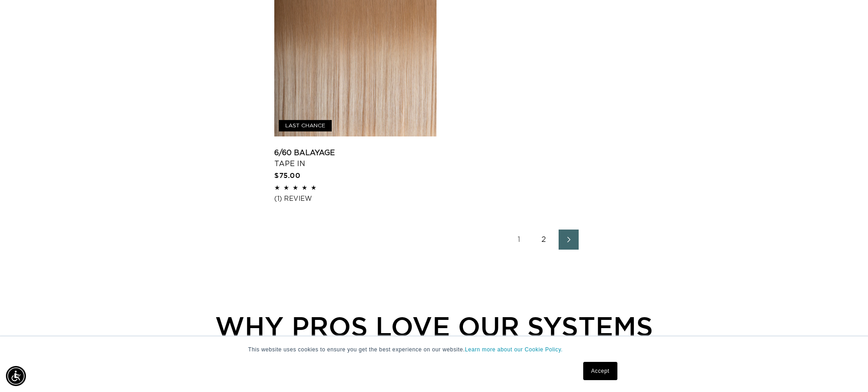 The height and width of the screenshot is (392, 868). Describe the element at coordinates (434, 326) in the screenshot. I see `div: WHY PROS LOVE OUR SYSTEMS` at that location.